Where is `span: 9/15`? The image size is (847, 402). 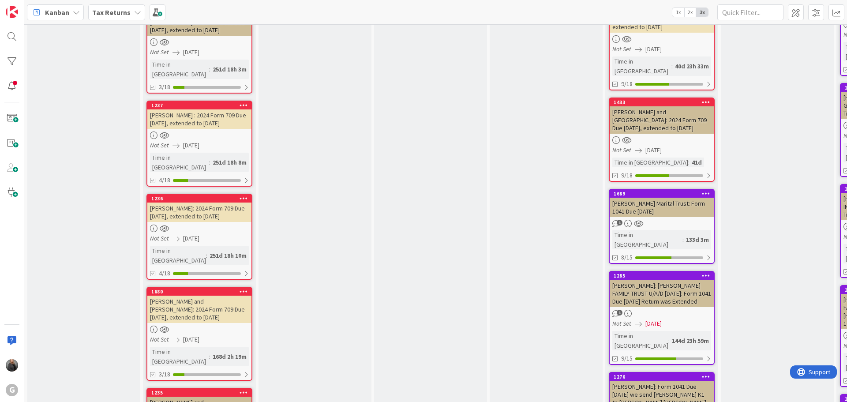 span: 9/15 is located at coordinates (627, 358).